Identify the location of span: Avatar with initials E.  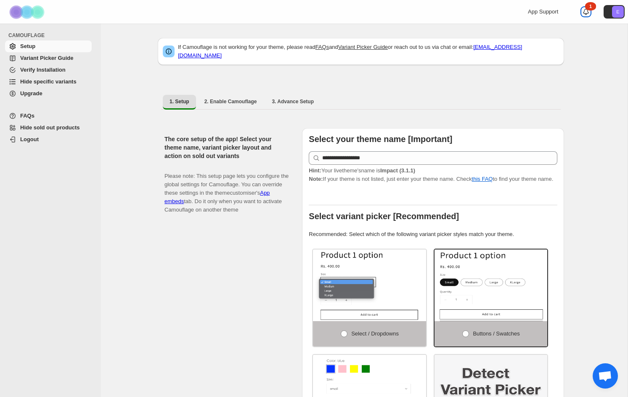
(618, 12).